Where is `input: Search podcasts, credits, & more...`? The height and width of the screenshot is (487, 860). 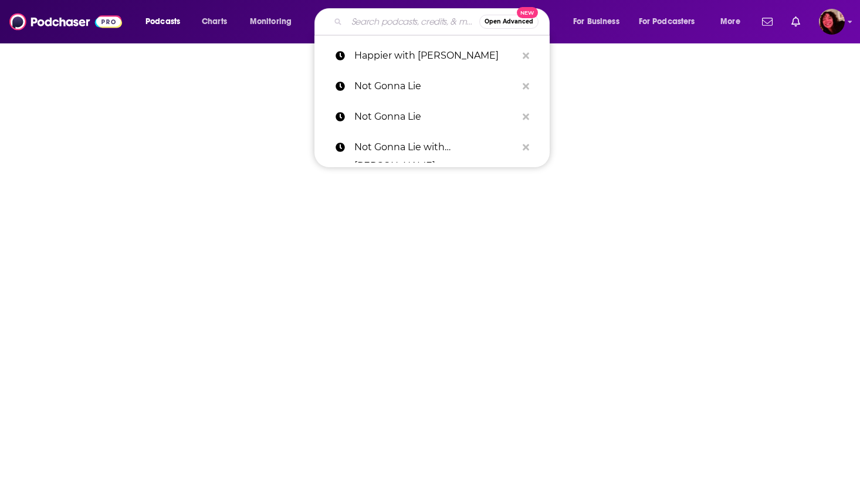
input: Search podcasts, credits, & more... is located at coordinates (413, 22).